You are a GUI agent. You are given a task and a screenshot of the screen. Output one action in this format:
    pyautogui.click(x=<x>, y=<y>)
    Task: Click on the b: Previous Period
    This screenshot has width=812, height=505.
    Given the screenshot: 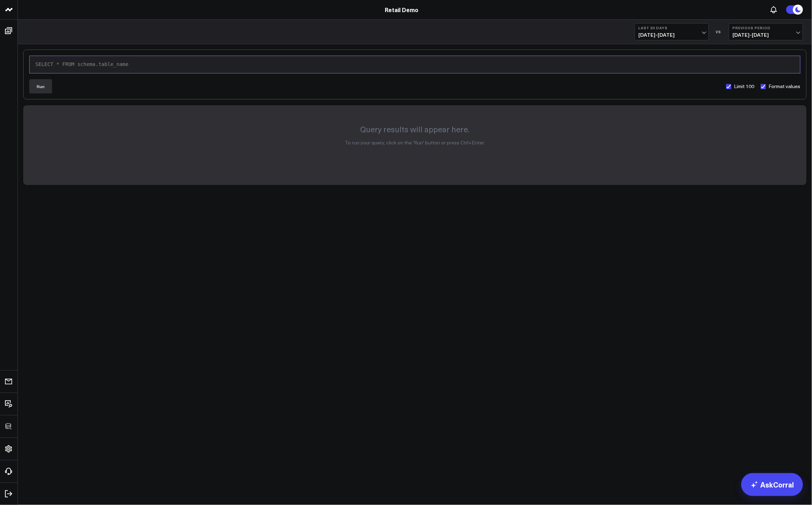 What is the action you would take?
    pyautogui.click(x=766, y=27)
    